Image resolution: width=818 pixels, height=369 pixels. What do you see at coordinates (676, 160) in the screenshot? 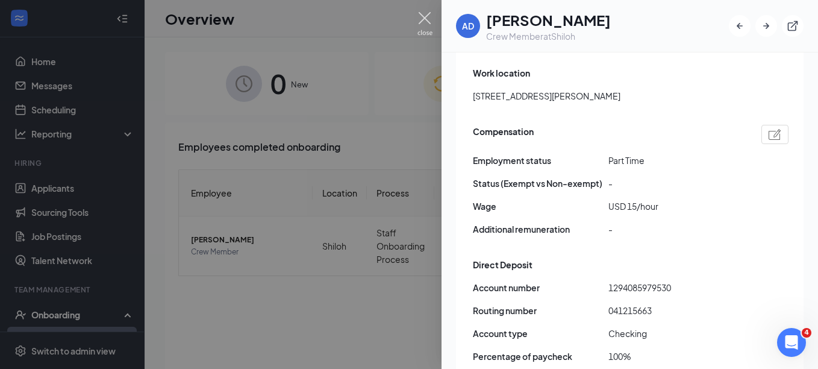
I see `span: Part Time` at bounding box center [676, 160].